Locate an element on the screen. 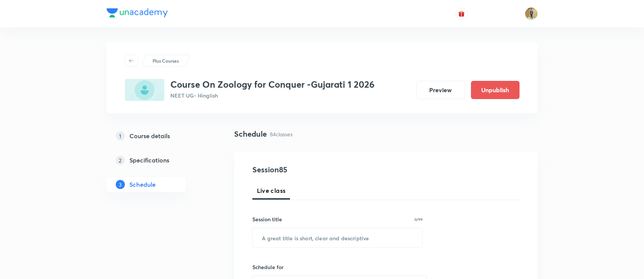 Image resolution: width=644 pixels, height=279 pixels. p: 84 classes is located at coordinates (281, 134).